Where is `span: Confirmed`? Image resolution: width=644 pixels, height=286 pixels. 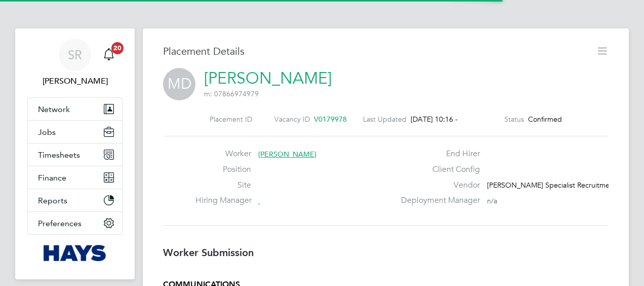
span: Confirmed is located at coordinates (545, 119).